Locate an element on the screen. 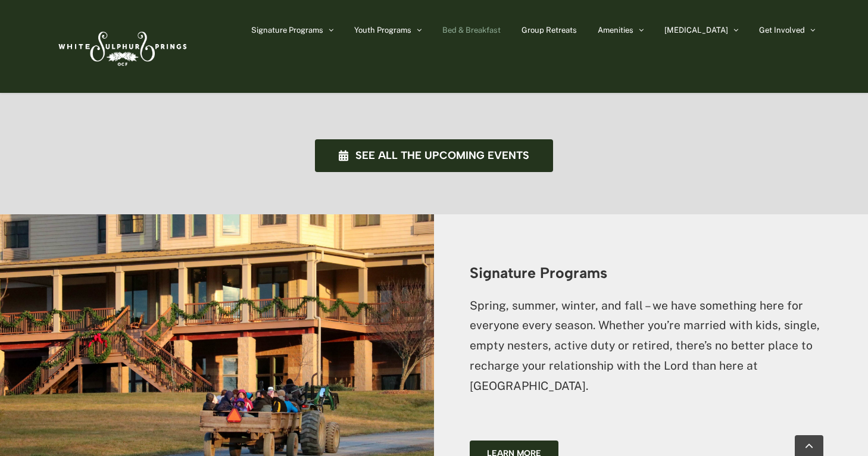 The image size is (868, 456). span: See all the upcoming events is located at coordinates (442, 156).